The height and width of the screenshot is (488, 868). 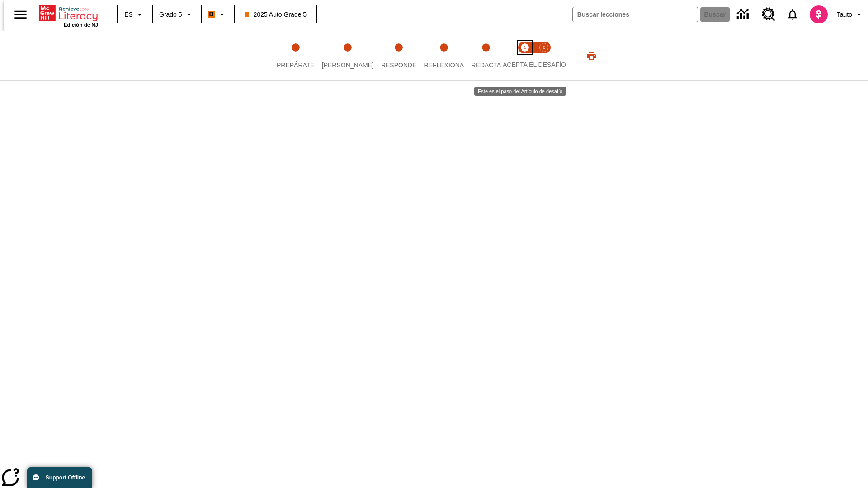 What do you see at coordinates (398, 65) in the screenshot?
I see `span: Responde` at bounding box center [398, 65].